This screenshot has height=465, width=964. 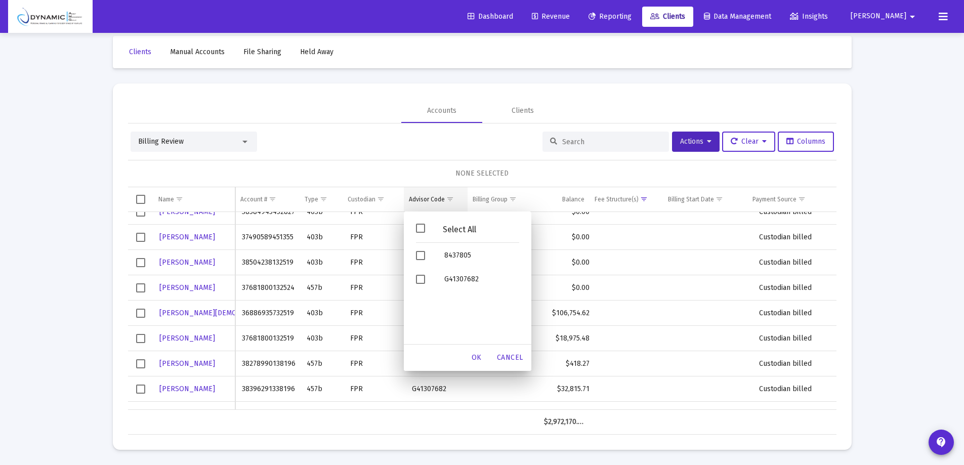 I want to click on td: Column Name, so click(x=194, y=199).